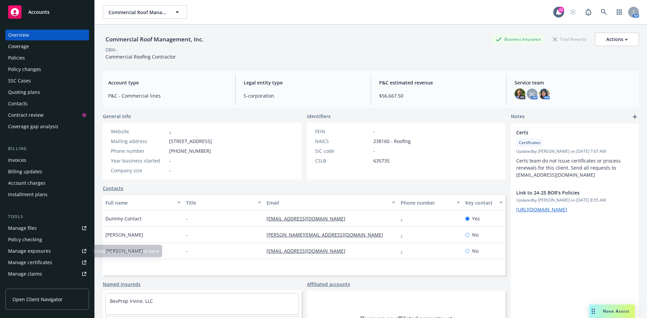  What do you see at coordinates (343, 151) in the screenshot?
I see `div: SIC code` at bounding box center [343, 151].